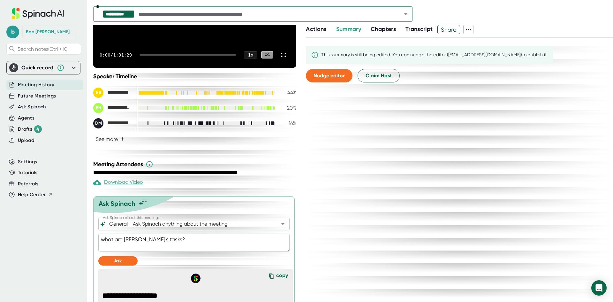 The image size is (613, 302). What do you see at coordinates (30, 129) in the screenshot?
I see `div: Drafts` at bounding box center [30, 129].